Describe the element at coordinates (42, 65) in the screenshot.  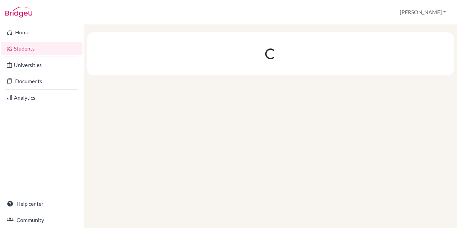
I see `a: Universities` at that location.